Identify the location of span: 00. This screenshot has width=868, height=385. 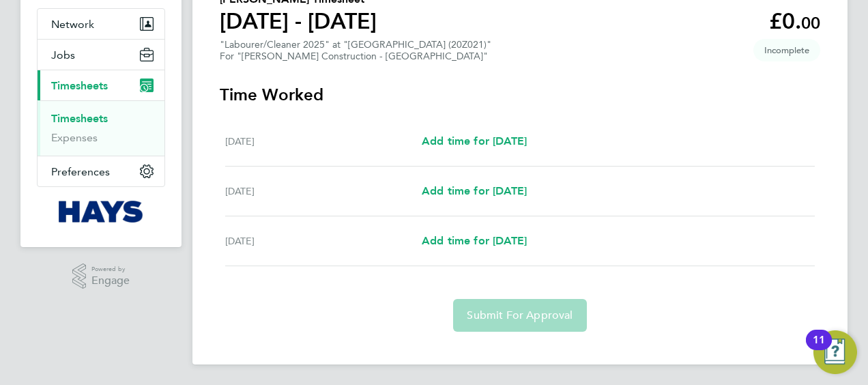
(810, 22).